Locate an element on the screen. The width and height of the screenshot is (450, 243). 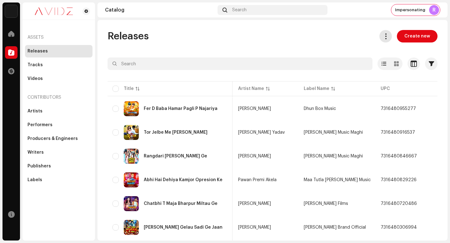
img: 0eb94420-5266-411b-9e0b-f114001b5e0f is located at coordinates (131, 132).